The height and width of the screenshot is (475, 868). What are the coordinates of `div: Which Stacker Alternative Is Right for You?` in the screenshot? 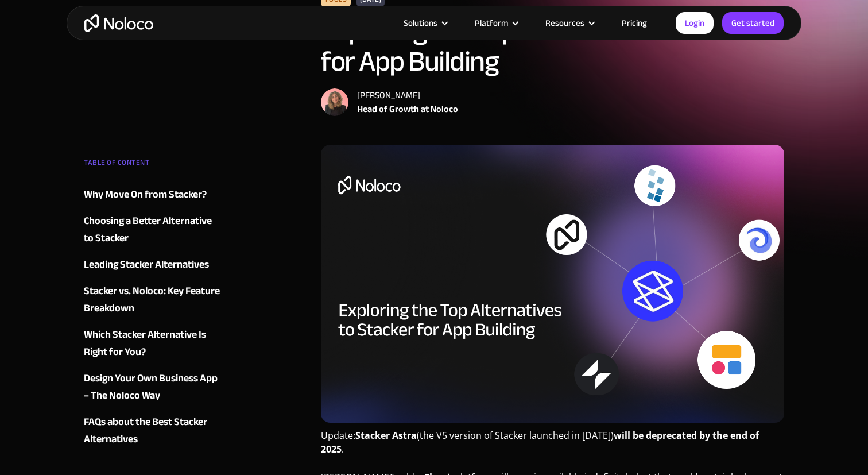 It's located at (153, 343).